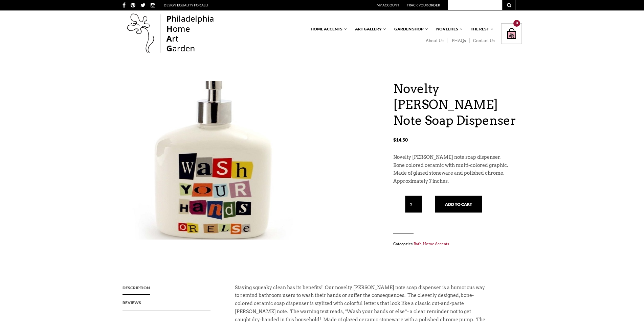 The image size is (644, 322). Describe the element at coordinates (517, 24) in the screenshot. I see `div: 0` at that location.